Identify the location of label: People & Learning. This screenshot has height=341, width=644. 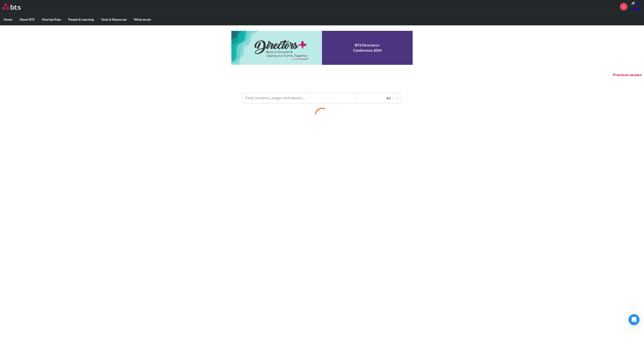
(81, 20).